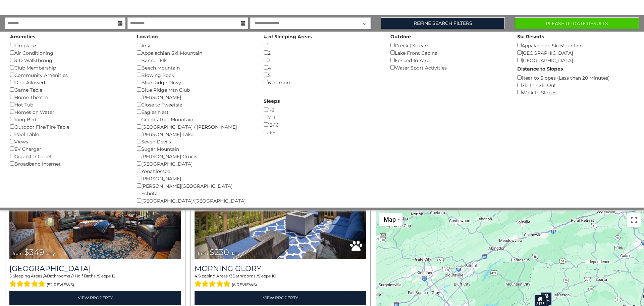  I want to click on h3: Morning Glory, so click(280, 268).